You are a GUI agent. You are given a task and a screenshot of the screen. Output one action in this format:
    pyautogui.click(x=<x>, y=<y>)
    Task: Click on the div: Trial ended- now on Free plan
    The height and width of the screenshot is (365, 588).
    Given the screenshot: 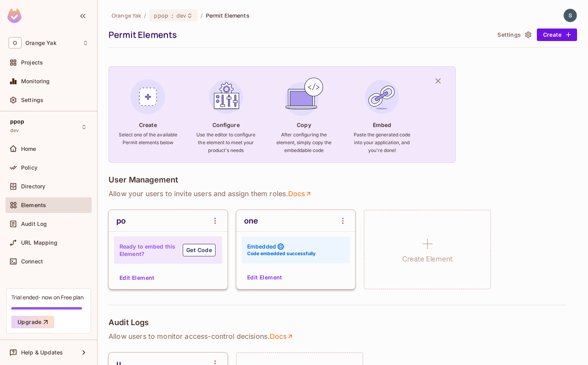 What is the action you would take?
    pyautogui.click(x=47, y=297)
    